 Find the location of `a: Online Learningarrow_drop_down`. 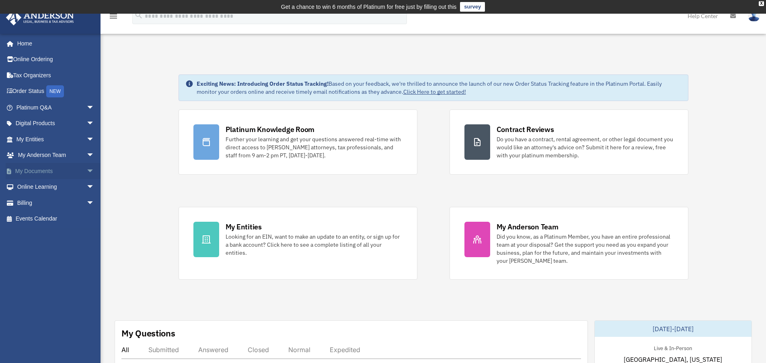

a: Online Learningarrow_drop_down is located at coordinates (56, 187).